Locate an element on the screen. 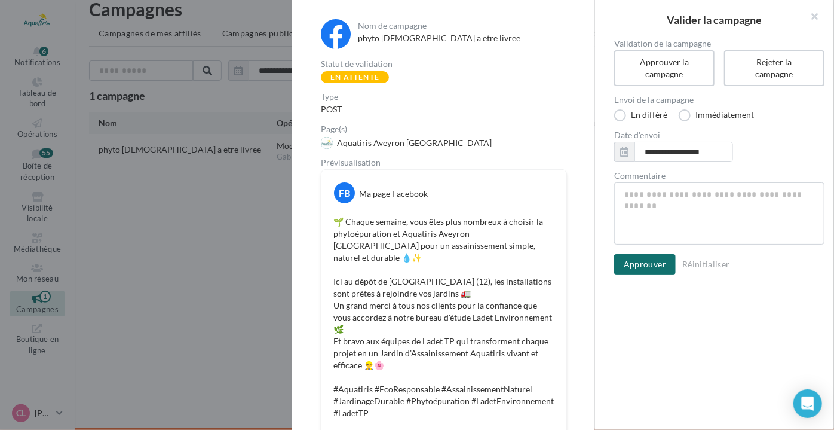  div: Open Intercom Messenger is located at coordinates (808, 403).